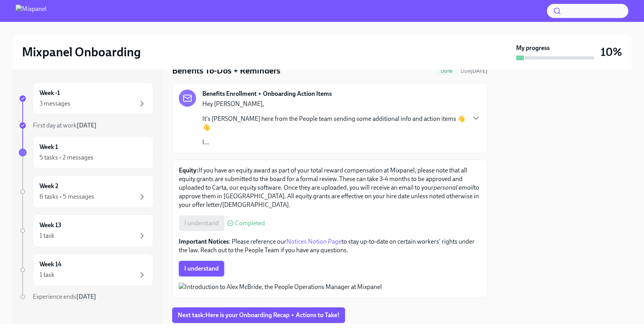 The height and width of the screenshot is (332, 644). What do you see at coordinates (226, 71) in the screenshot?
I see `h4: Benefits To-Dos + Reminders` at bounding box center [226, 71].